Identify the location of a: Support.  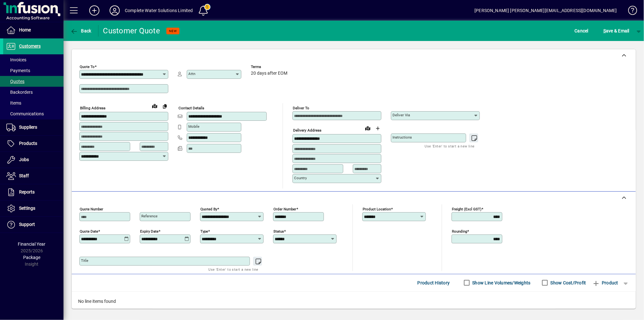
(34, 225).